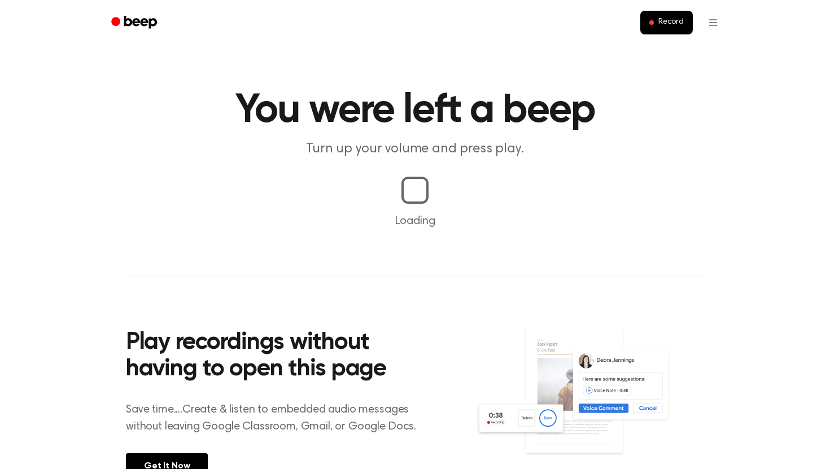 This screenshot has width=830, height=469. Describe the element at coordinates (415, 149) in the screenshot. I see `p: Turn up your volume and press play.` at that location.